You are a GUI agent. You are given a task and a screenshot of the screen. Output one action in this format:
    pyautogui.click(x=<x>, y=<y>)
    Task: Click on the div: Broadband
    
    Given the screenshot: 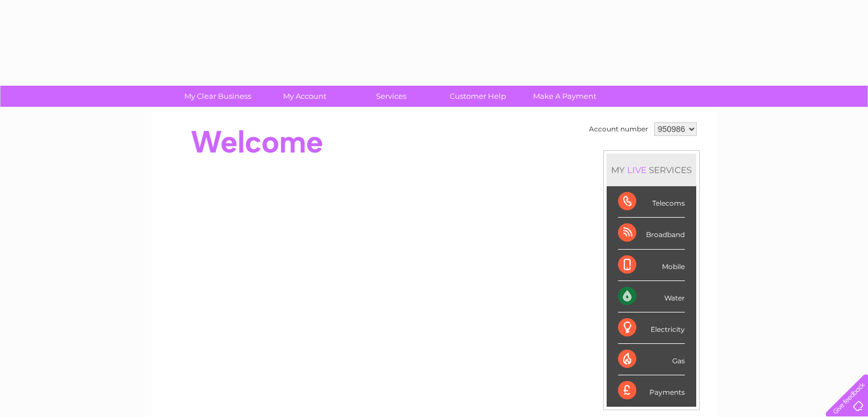 What is the action you would take?
    pyautogui.click(x=651, y=233)
    